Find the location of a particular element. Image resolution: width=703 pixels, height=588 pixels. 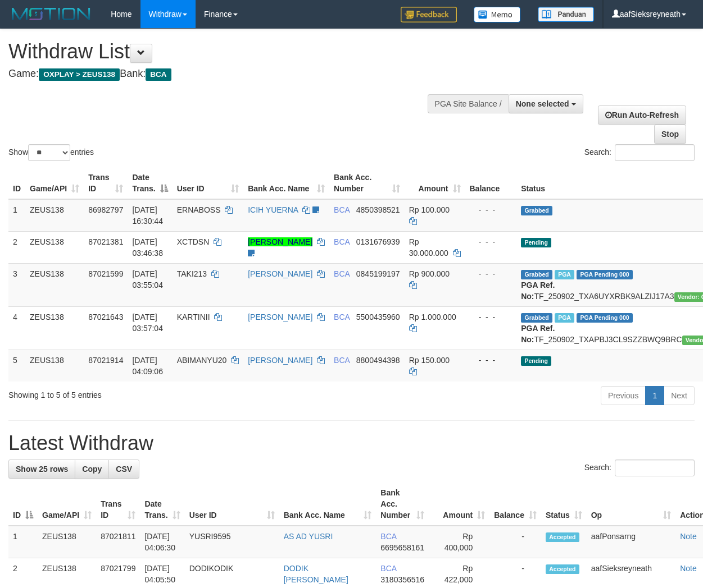

span: Copy is located at coordinates (92, 469).